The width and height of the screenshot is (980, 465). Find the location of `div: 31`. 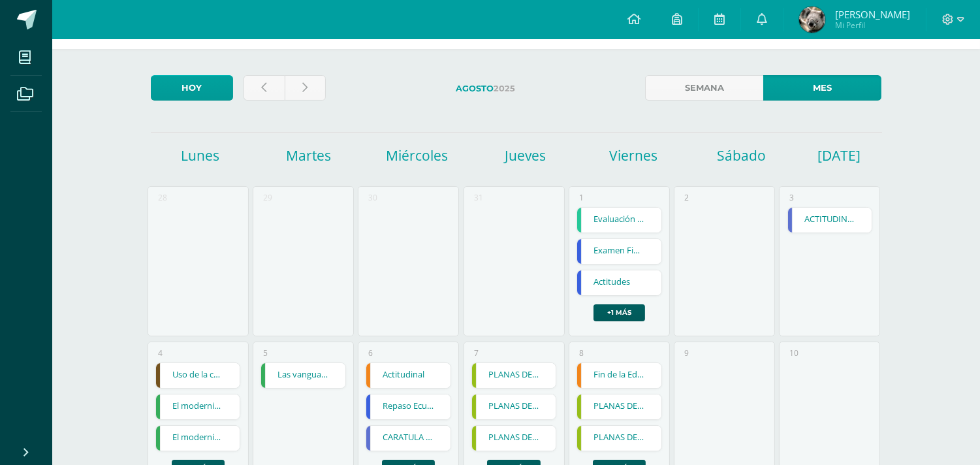

div: 31 is located at coordinates (479, 197).